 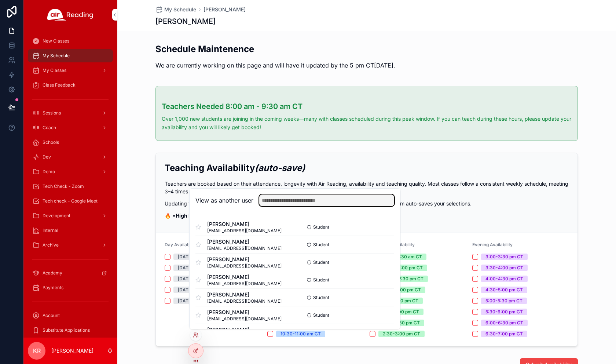 What do you see at coordinates (70, 128) in the screenshot?
I see `a: Coach` at bounding box center [70, 128].